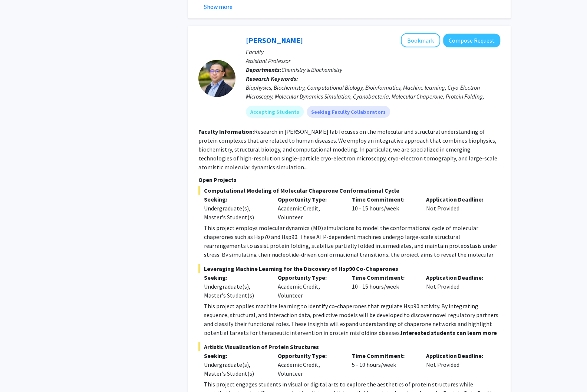 This screenshot has height=392, width=587. I want to click on b: Research Keywords:, so click(272, 79).